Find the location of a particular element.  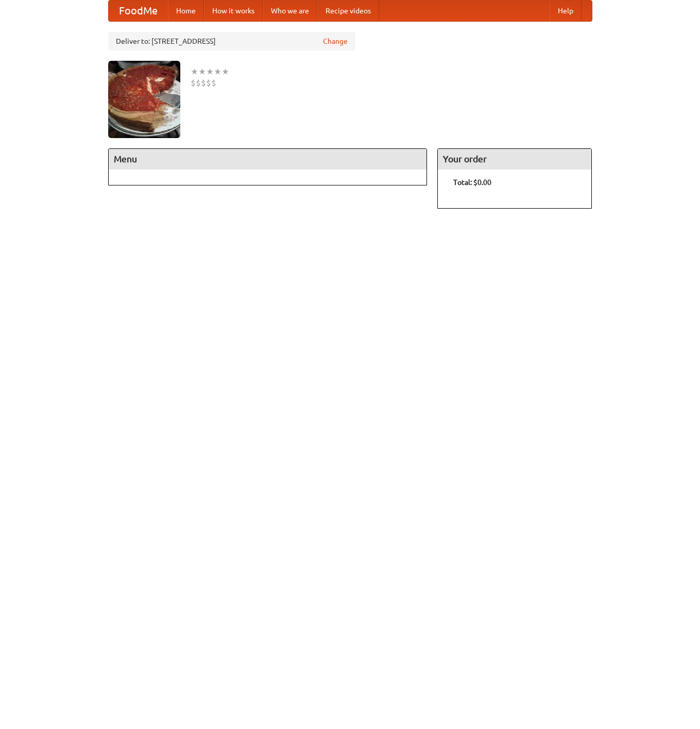

a: Home is located at coordinates (186, 11).